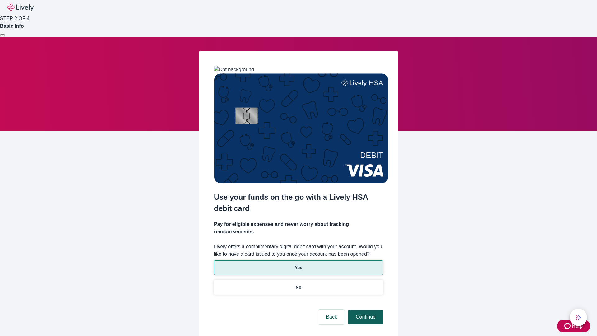 The width and height of the screenshot is (597, 336). I want to click on button: Zendesk support iconHelp, so click(573, 326).